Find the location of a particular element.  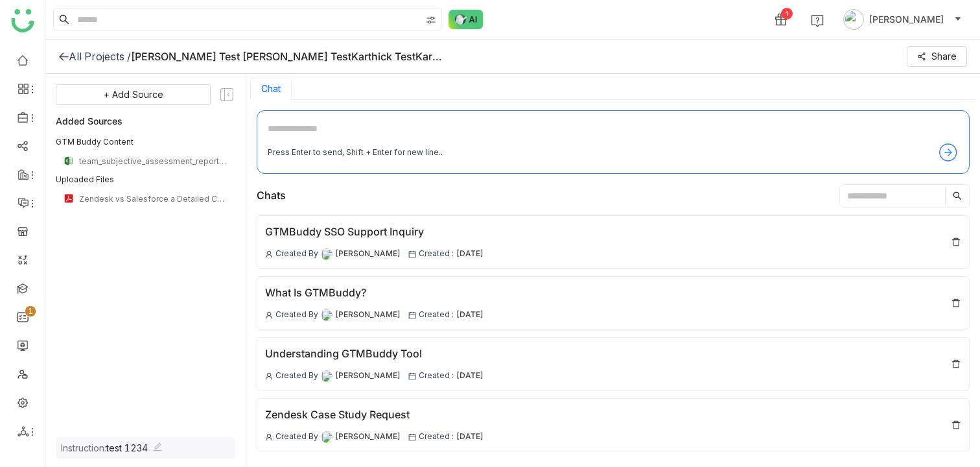

img: help.svg is located at coordinates (817, 21).